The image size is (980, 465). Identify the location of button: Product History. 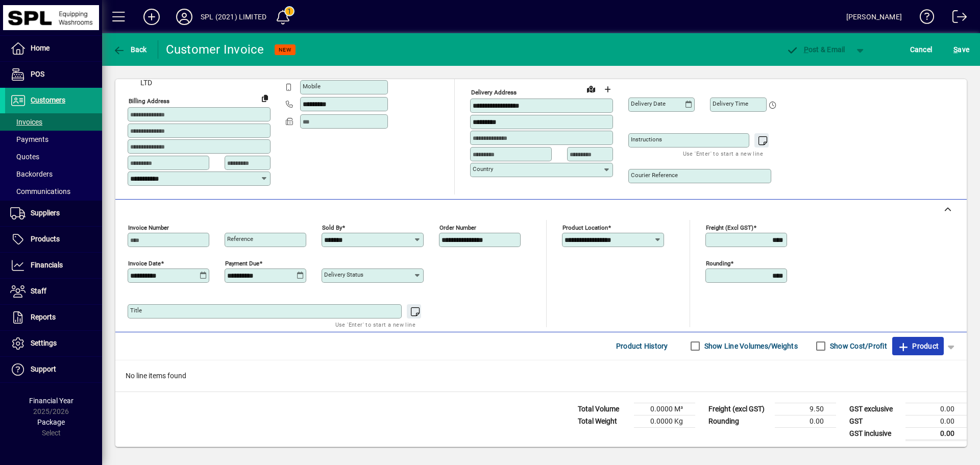
(642, 346).